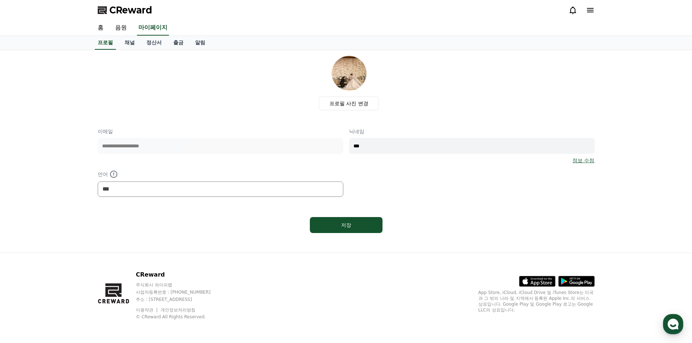 This screenshot has width=692, height=343. I want to click on a: 대화, so click(71, 239).